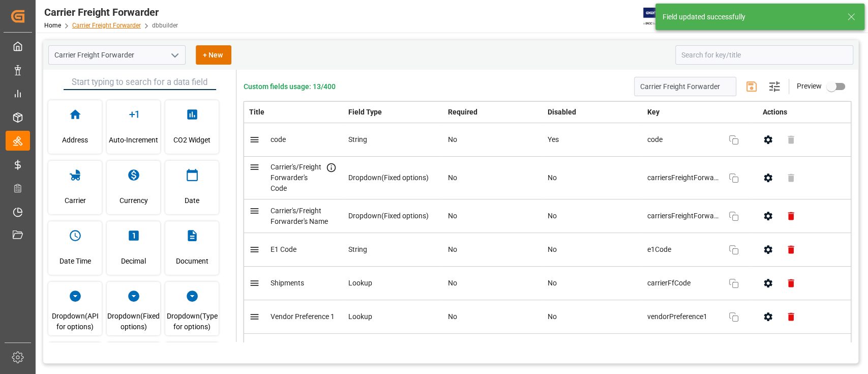 This screenshot has height=374, width=868. Describe the element at coordinates (592, 112) in the screenshot. I see `th: Disabled` at that location.